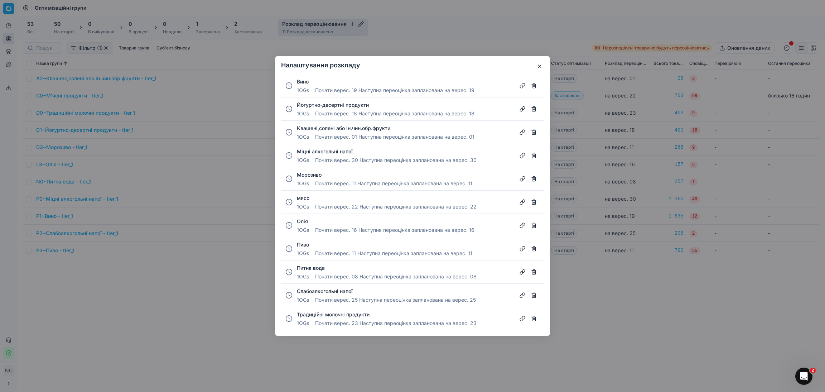  Describe the element at coordinates (303, 198) in the screenshot. I see `button: мясо` at that location.